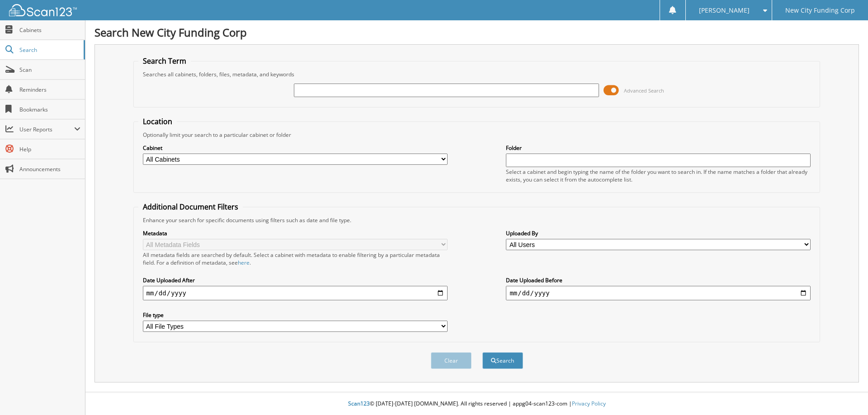 The width and height of the screenshot is (868, 415). What do you see at coordinates (50, 90) in the screenshot?
I see `span: Reminders` at bounding box center [50, 90].